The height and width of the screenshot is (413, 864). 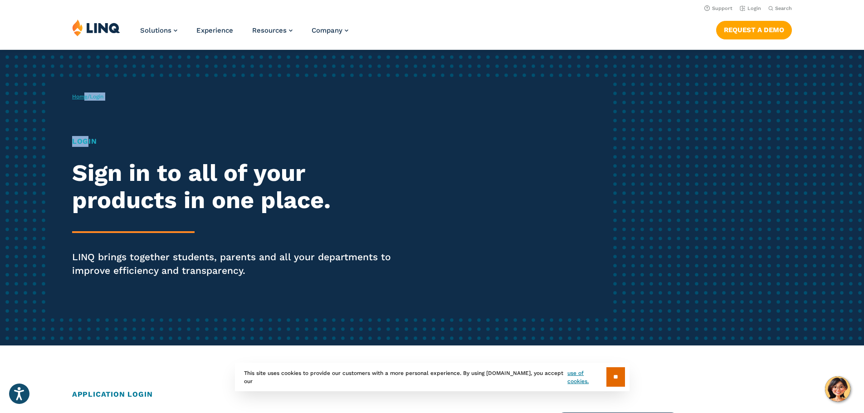 I want to click on button: Hello, have a question? Let’s chat., so click(x=838, y=389).